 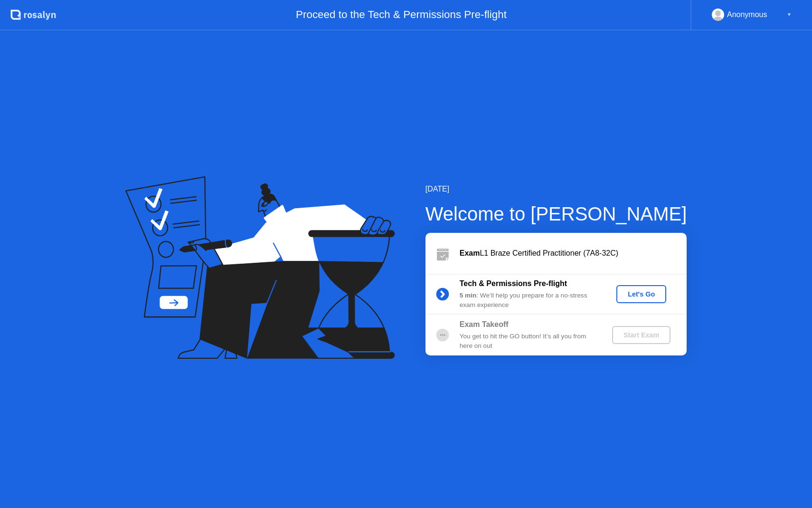 What do you see at coordinates (641, 294) in the screenshot?
I see `button: Let's Go` at bounding box center [641, 294].